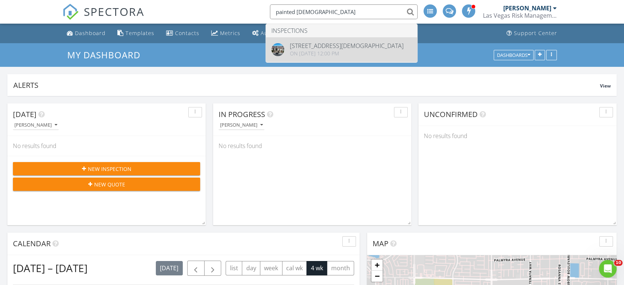  I want to click on a: SPECTORA, so click(103, 18).